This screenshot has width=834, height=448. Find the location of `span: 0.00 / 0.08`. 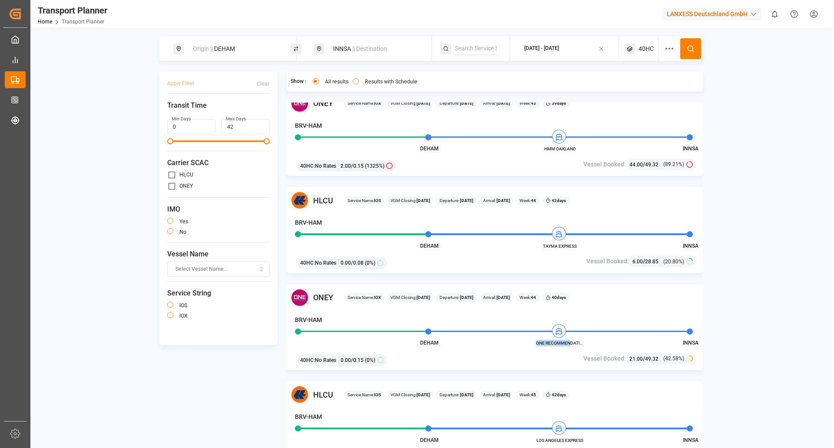

span: 0.00 / 0.08 is located at coordinates (352, 263).